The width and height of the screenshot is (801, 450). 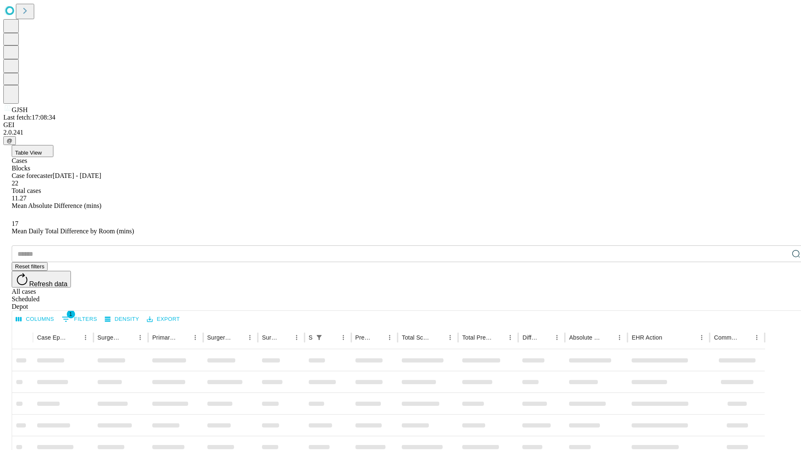 I want to click on span: Last fetch: 17:08:34, so click(x=29, y=117).